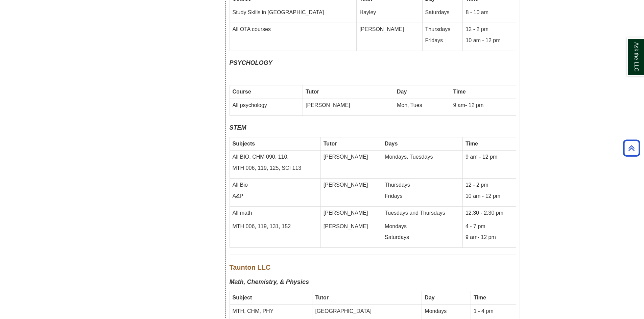 The image size is (644, 319). What do you see at coordinates (293, 37) in the screenshot?
I see `td: All OTA courses` at bounding box center [293, 37].